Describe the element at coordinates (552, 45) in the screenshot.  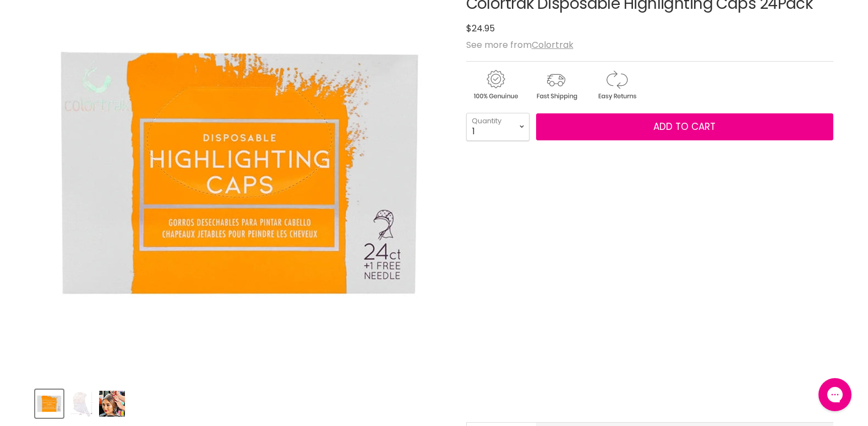
I see `u: Colortrak` at that location.